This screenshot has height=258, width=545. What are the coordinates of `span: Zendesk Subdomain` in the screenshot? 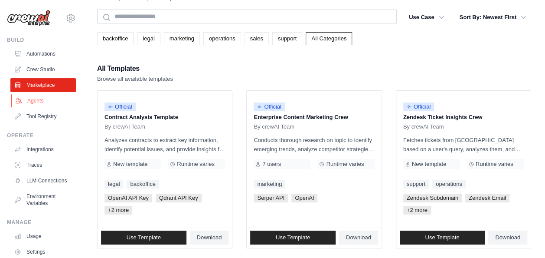 It's located at (432, 198).